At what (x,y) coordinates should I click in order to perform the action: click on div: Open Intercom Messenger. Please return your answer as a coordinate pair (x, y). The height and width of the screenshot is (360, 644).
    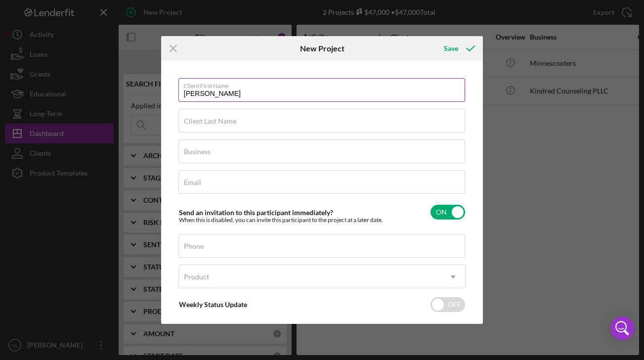
    Looking at the image, I should click on (623, 329).